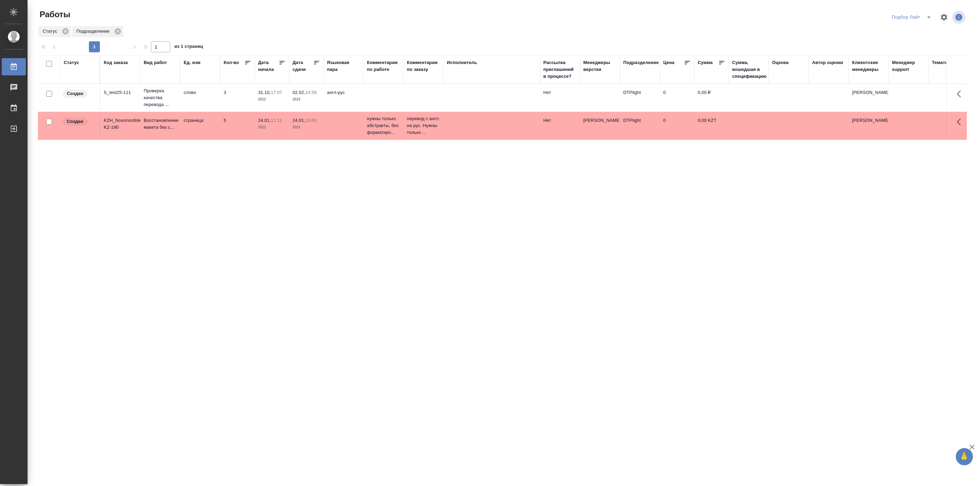  I want to click on div: Языковая пара, so click(344, 66).